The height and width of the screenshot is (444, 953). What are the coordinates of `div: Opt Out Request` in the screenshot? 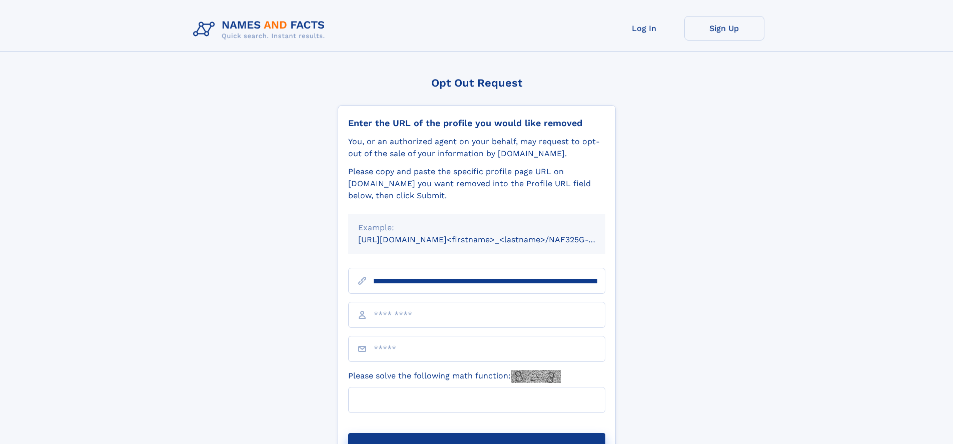 It's located at (477, 83).